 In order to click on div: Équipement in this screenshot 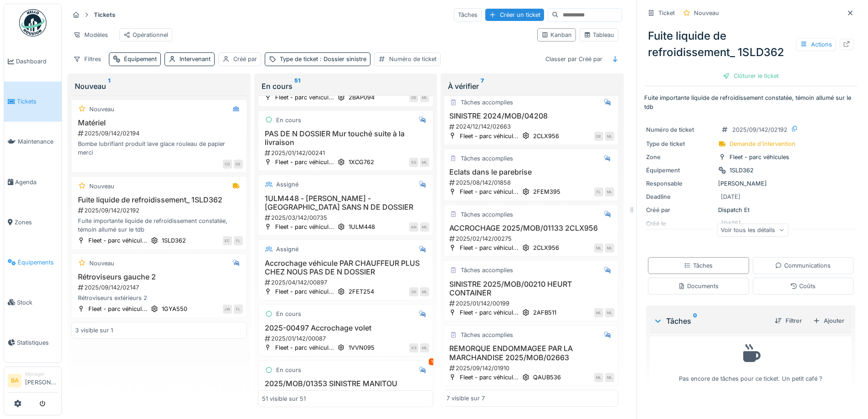, I will do `click(681, 170)`.